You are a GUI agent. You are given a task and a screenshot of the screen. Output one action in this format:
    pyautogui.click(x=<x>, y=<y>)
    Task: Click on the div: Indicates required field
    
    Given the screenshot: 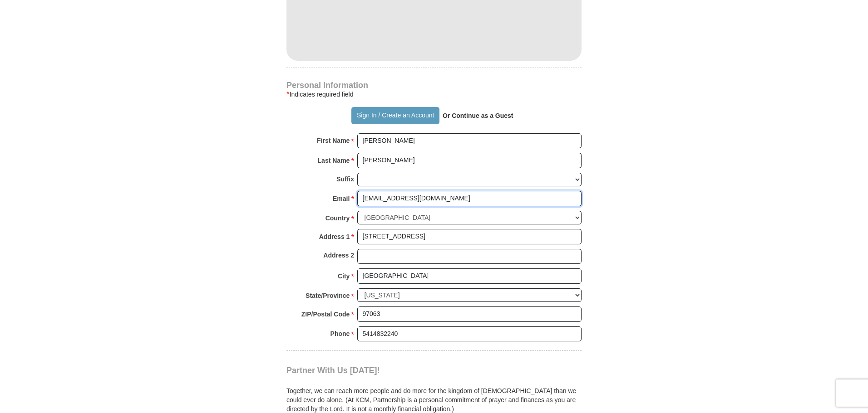 What is the action you would take?
    pyautogui.click(x=434, y=95)
    